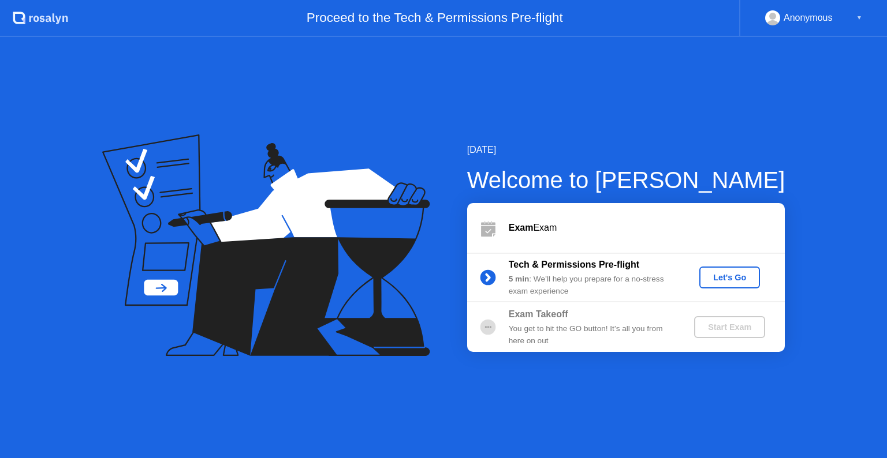 This screenshot has height=458, width=887. What do you see at coordinates (729, 327) in the screenshot?
I see `button: Start Exam` at bounding box center [729, 327].